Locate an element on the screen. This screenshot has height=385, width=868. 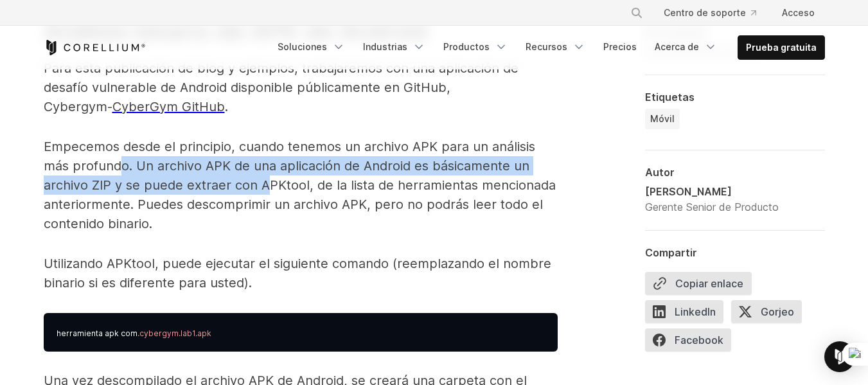
font: Gorjeo is located at coordinates (777, 312).